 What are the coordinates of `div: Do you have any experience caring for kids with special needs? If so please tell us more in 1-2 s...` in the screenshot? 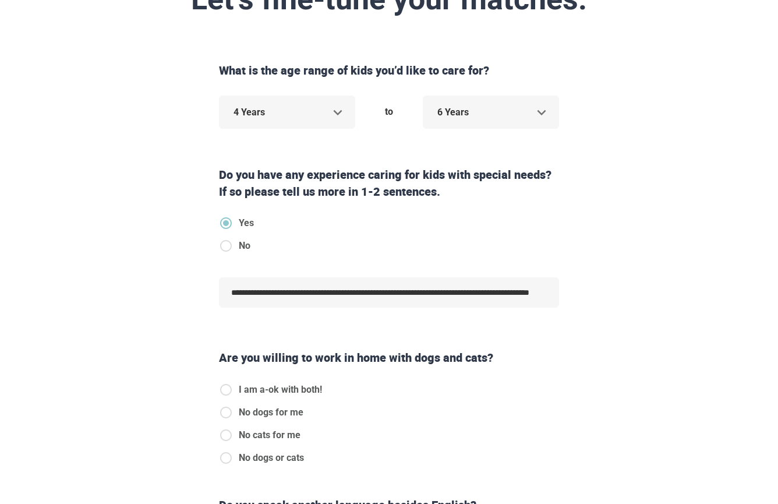 It's located at (389, 183).